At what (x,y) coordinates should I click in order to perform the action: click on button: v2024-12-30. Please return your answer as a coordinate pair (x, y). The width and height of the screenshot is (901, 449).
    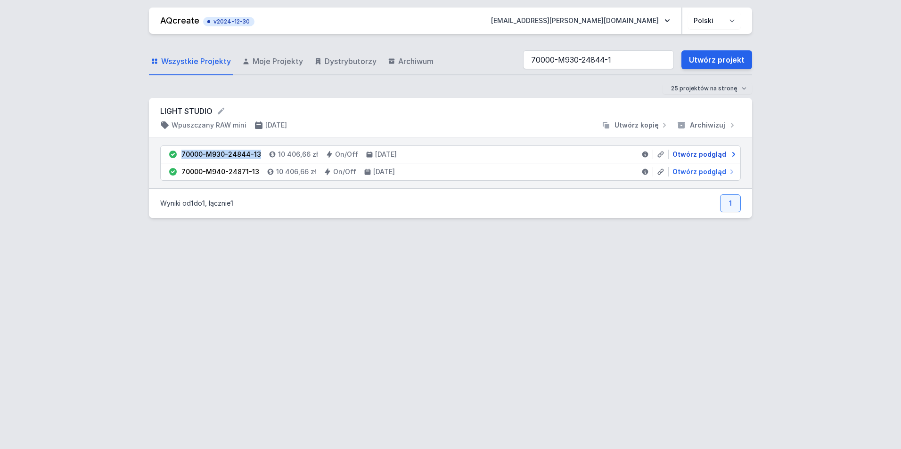
    Looking at the image, I should click on (228, 21).